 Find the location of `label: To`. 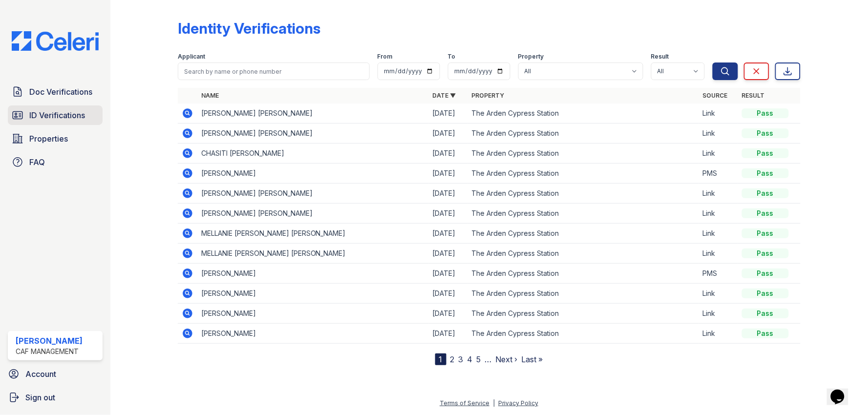

label: To is located at coordinates (452, 56).